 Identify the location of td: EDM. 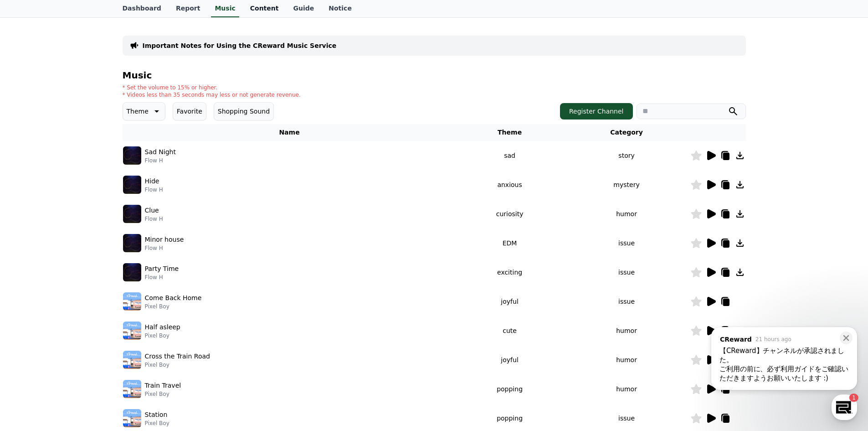
(510, 243).